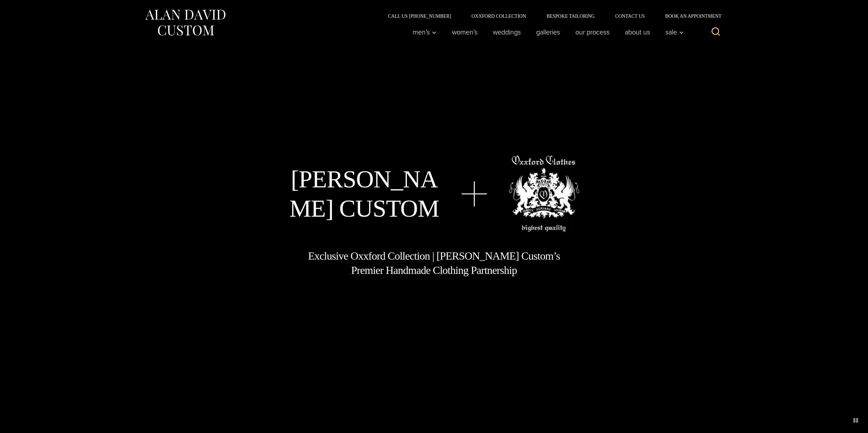  Describe the element at coordinates (689, 16) in the screenshot. I see `a: Book an Appointment` at that location.